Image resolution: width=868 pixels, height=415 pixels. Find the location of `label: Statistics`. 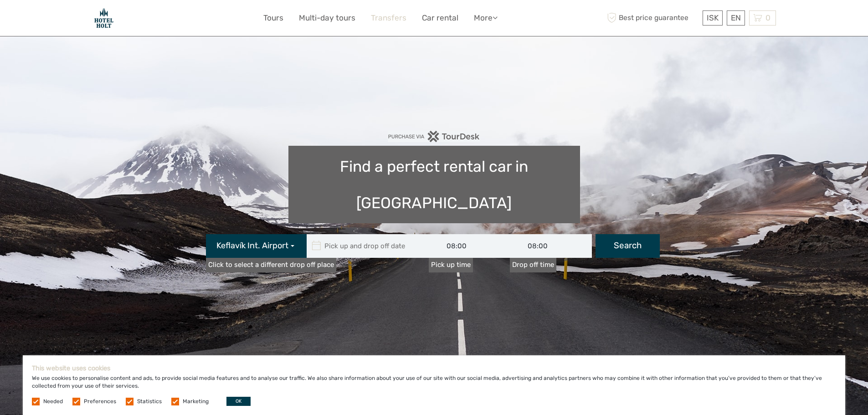

label: Statistics is located at coordinates (150, 401).